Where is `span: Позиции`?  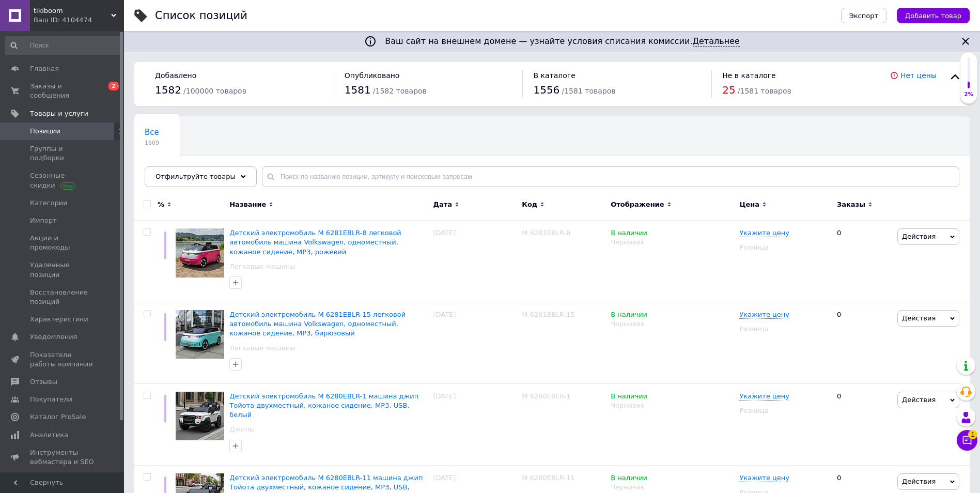
span: Позиции is located at coordinates (45, 131).